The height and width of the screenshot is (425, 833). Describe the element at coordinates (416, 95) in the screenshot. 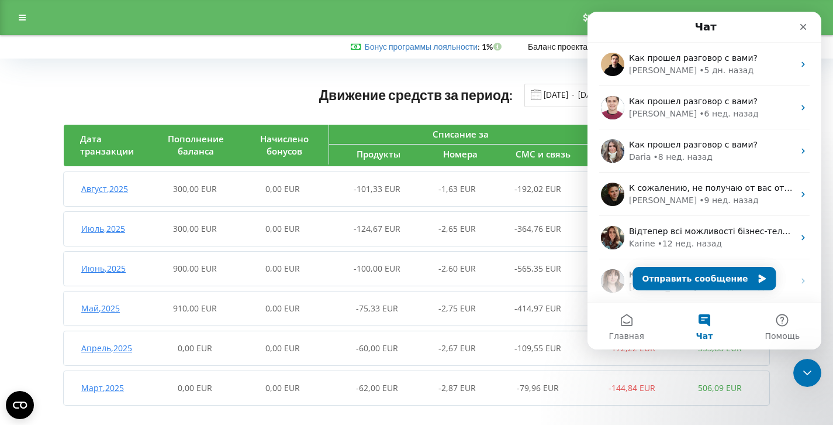

I see `span: Движение средств за период:` at that location.